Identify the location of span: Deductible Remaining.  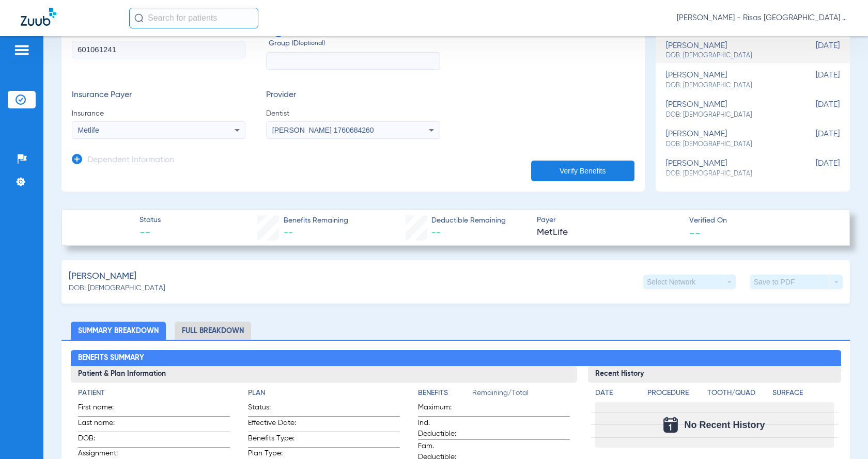
(469, 221).